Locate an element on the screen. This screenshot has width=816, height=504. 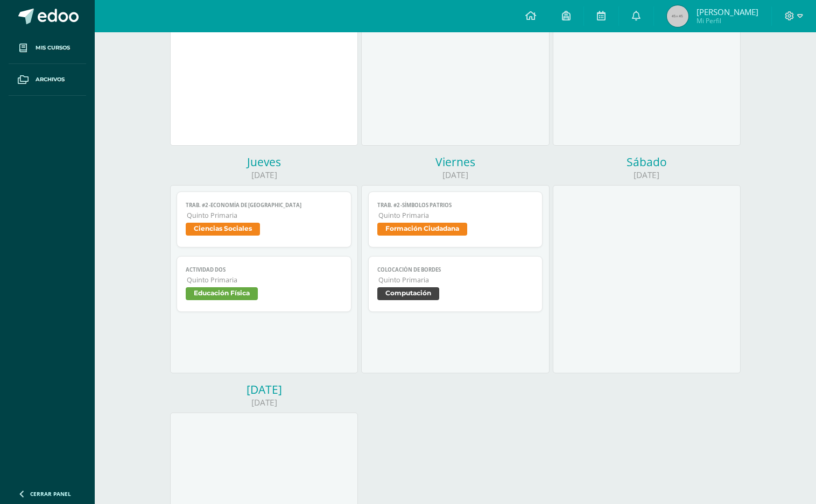
span: Mi Perfil is located at coordinates (727, 20).